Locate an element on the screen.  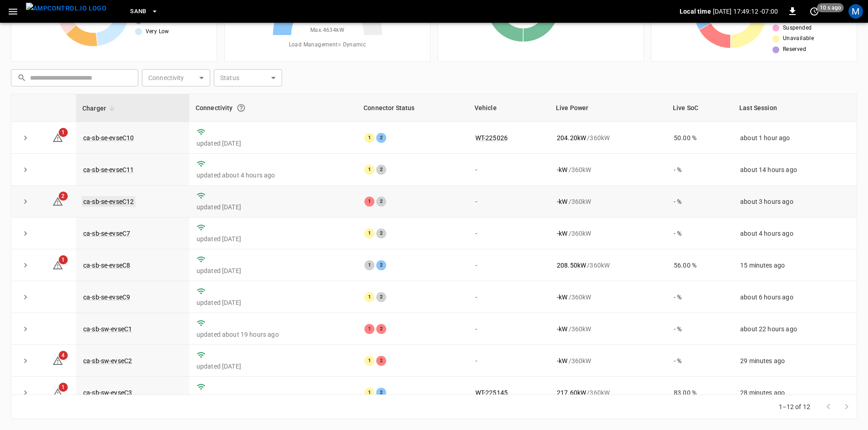
span: Max. 4634 kW is located at coordinates (327, 31).